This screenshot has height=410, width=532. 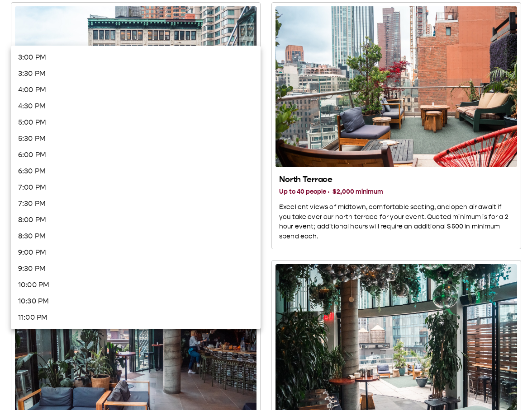 What do you see at coordinates (136, 236) in the screenshot?
I see `li: 8:30 PM` at bounding box center [136, 236].